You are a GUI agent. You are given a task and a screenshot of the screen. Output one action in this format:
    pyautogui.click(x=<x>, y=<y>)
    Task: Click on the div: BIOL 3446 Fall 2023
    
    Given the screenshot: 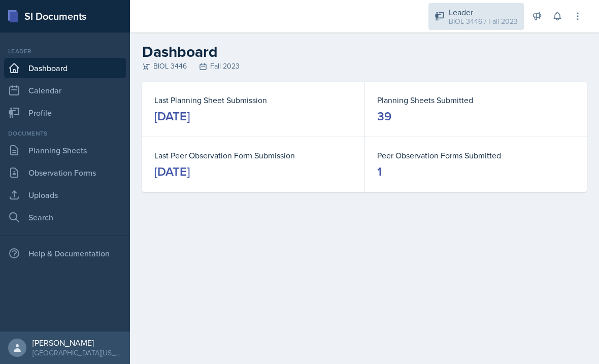 What is the action you would take?
    pyautogui.click(x=364, y=66)
    